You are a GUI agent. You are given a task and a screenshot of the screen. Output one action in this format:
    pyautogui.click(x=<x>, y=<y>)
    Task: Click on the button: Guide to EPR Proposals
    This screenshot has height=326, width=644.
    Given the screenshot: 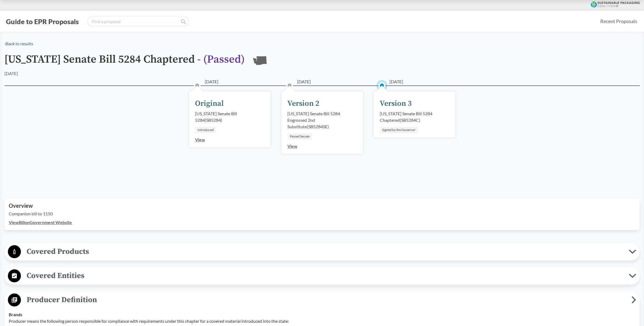 What is the action you would take?
    pyautogui.click(x=42, y=22)
    